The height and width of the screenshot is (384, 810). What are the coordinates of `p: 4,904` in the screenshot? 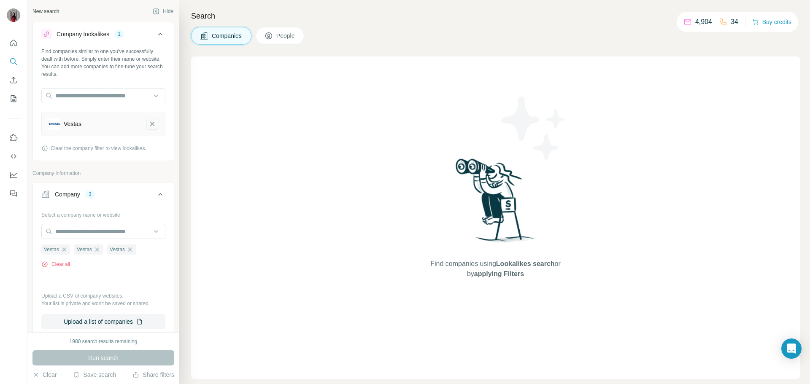 It's located at (704, 22).